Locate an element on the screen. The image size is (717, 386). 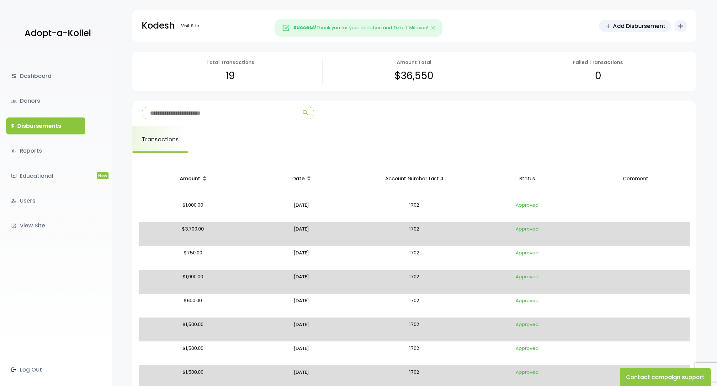
button: add is located at coordinates (681, 26).